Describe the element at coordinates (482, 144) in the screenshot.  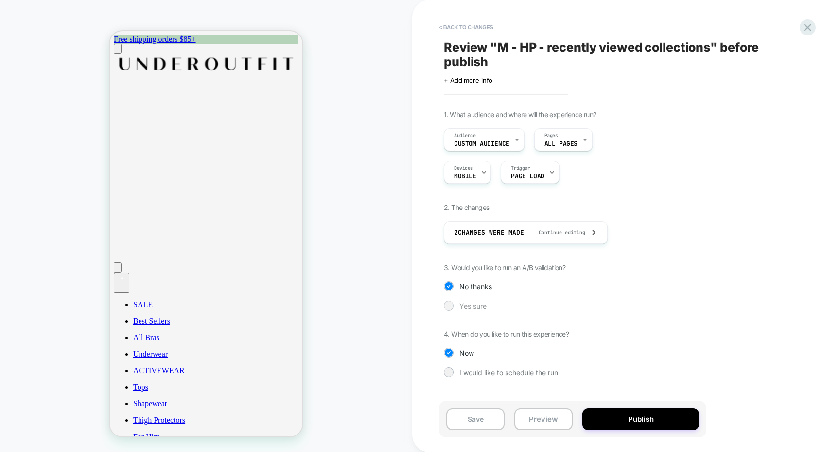
I see `span: Custom Audience` at that location.